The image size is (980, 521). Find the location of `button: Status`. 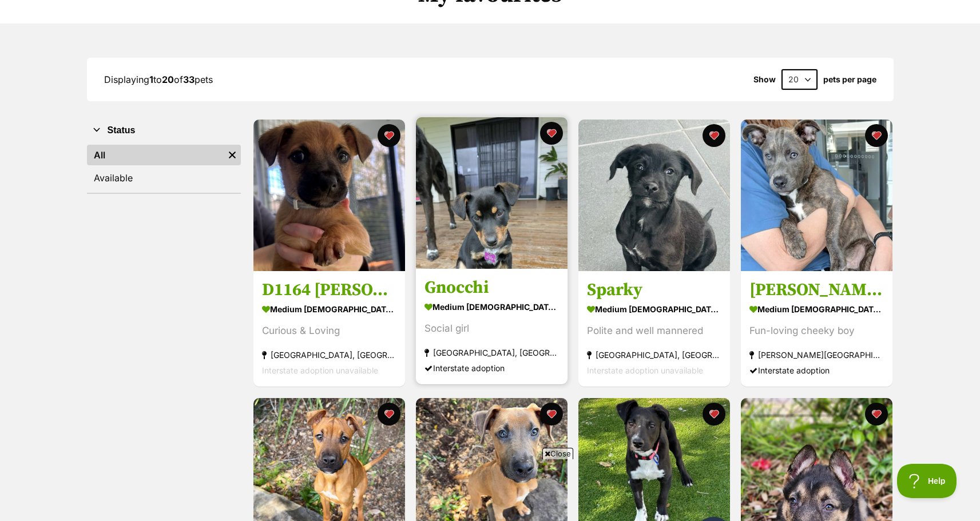

button: Status is located at coordinates (164, 130).